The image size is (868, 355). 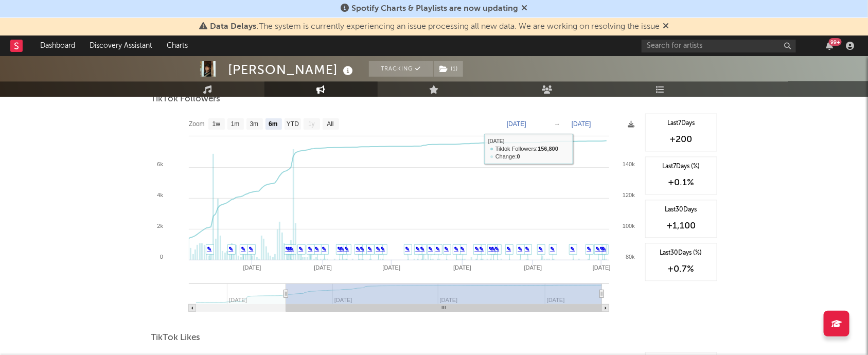 What do you see at coordinates (681, 269) in the screenshot?
I see `div: +0.7 %` at bounding box center [681, 269].